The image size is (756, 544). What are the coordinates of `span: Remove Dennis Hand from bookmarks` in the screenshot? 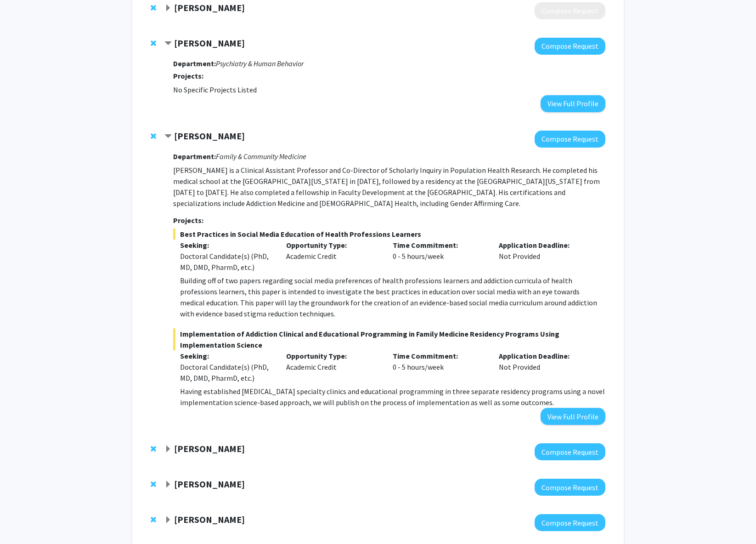 It's located at (153, 485).